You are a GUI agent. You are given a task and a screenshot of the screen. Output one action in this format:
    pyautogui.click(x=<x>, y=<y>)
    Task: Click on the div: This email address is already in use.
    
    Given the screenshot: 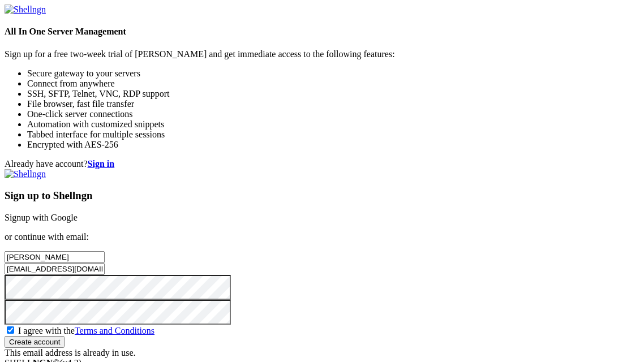 What is the action you would take?
    pyautogui.click(x=322, y=352)
    